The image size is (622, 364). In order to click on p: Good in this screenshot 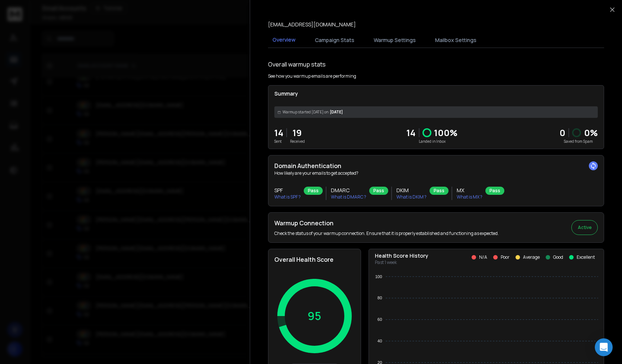, I will do `click(558, 257)`.